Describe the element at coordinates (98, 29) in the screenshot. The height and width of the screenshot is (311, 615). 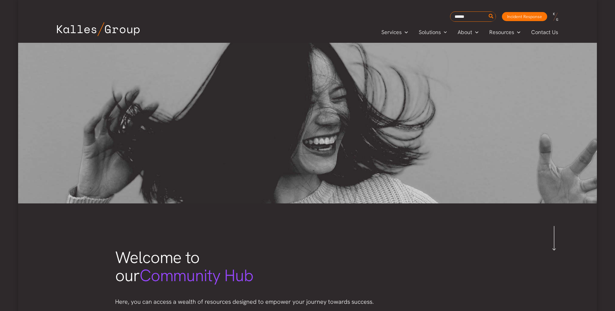
I see `img: Kalles Group` at that location.